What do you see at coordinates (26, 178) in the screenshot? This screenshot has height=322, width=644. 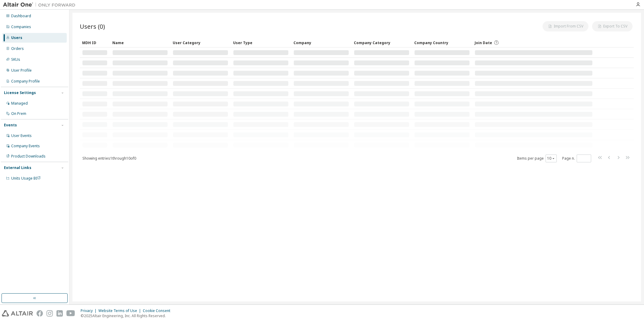 I see `span: Units Usage BI` at bounding box center [26, 178].